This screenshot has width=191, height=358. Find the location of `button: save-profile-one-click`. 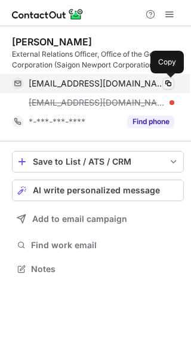

button: save-profile-one-click is located at coordinates (98, 162).